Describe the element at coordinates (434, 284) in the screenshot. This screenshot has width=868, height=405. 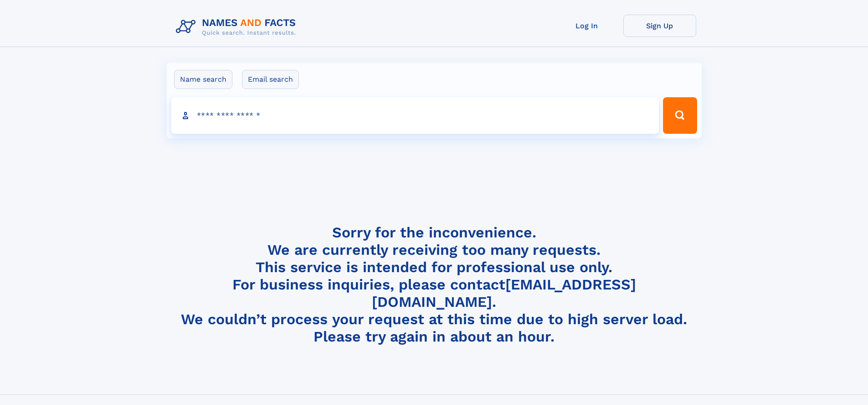
I see `h4: Sorry for the inconvenience. We are currently receiving too many requests. This service is intend...` at that location.